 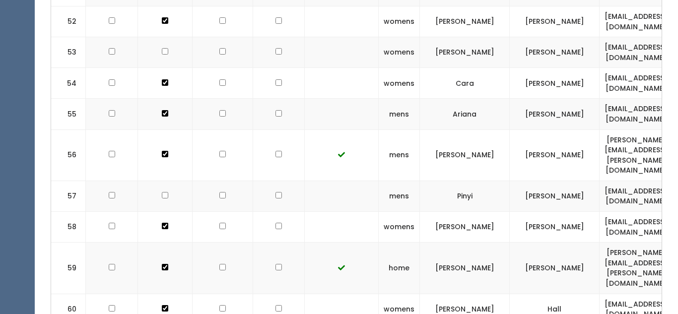 I want to click on td: 55, so click(x=68, y=114).